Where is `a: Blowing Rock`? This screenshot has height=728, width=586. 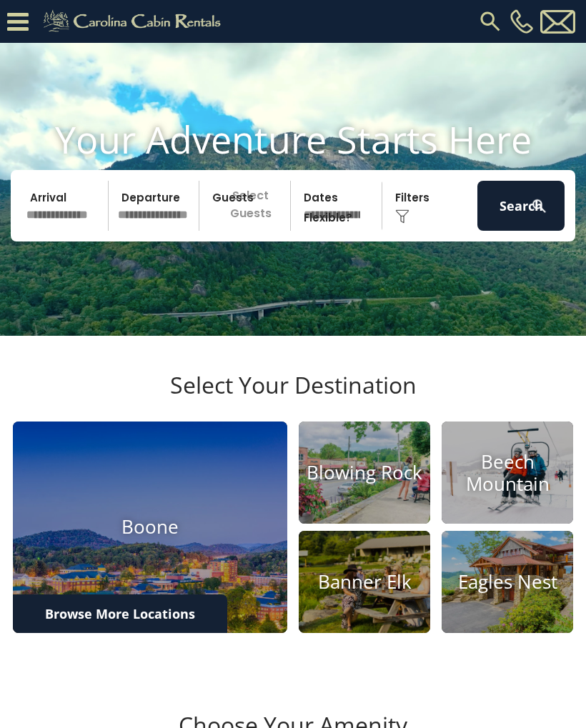
a: Blowing Rock is located at coordinates (365, 472).